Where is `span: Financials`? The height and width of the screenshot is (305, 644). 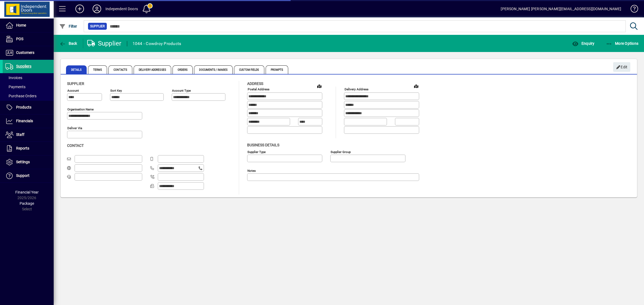
span: Financials is located at coordinates (25, 121).